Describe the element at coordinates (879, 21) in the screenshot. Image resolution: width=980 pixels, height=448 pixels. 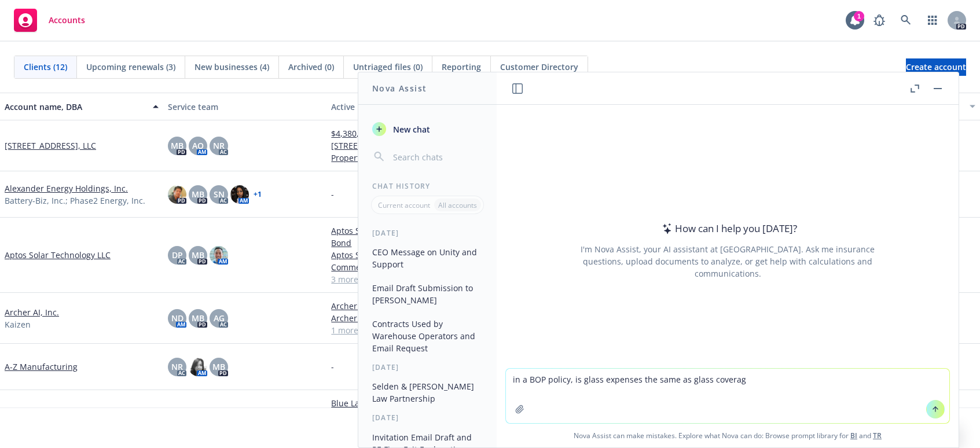
I see `a: Report a Bug` at that location.